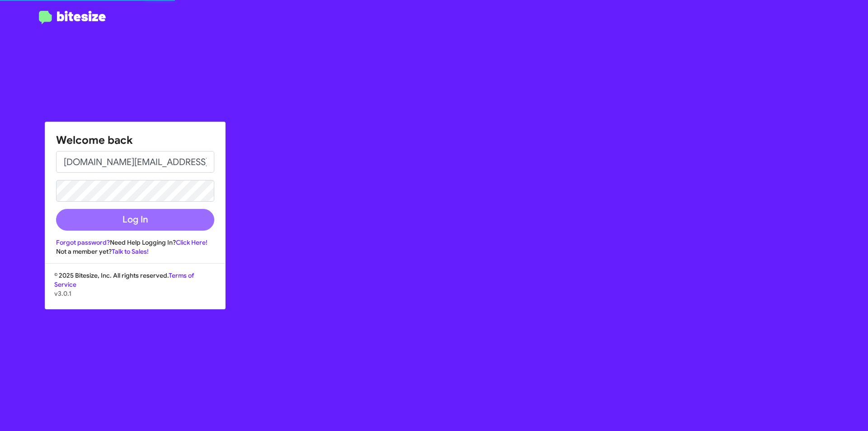  I want to click on p: v3.0.1, so click(135, 293).